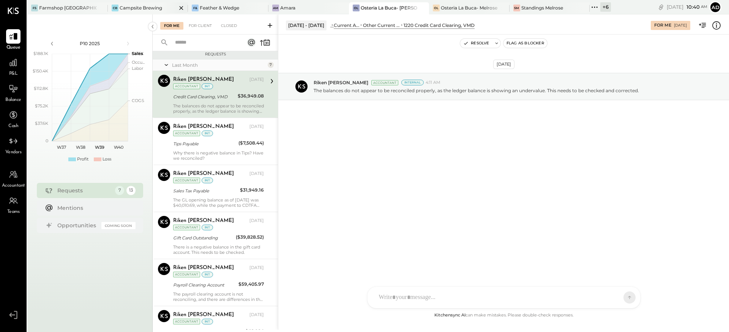  Describe the element at coordinates (476, 43) in the screenshot. I see `button: Resolve` at that location.